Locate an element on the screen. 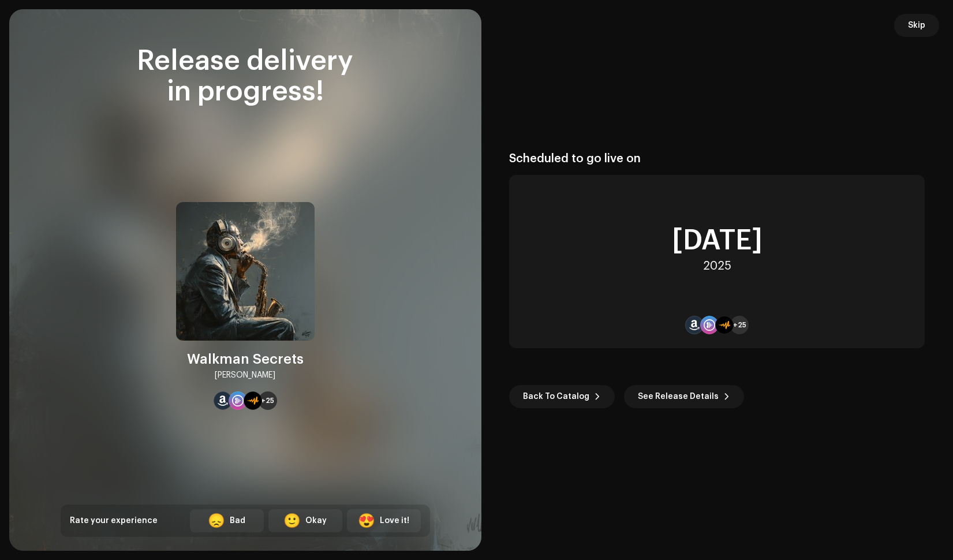 This screenshot has height=560, width=953. div: Release delivery in progress! is located at coordinates (245, 77).